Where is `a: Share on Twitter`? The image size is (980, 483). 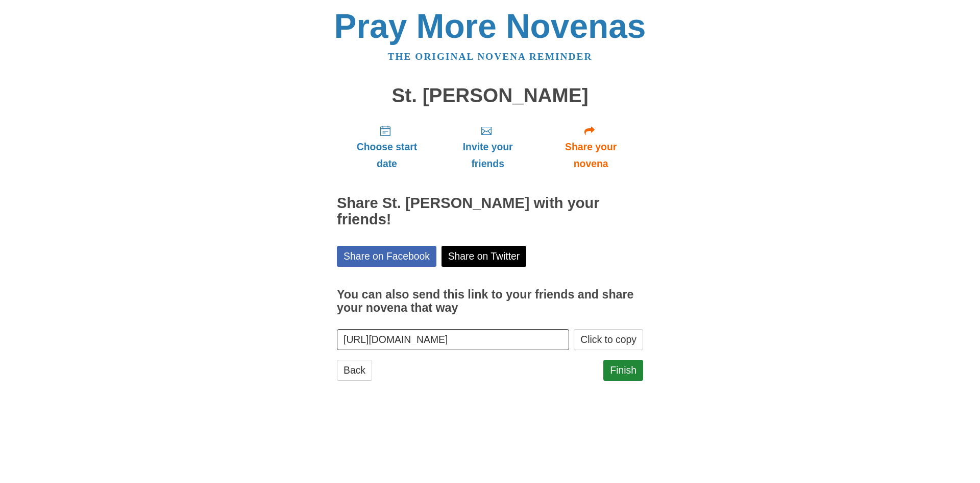
a: Share on Twitter is located at coordinates (484, 256).